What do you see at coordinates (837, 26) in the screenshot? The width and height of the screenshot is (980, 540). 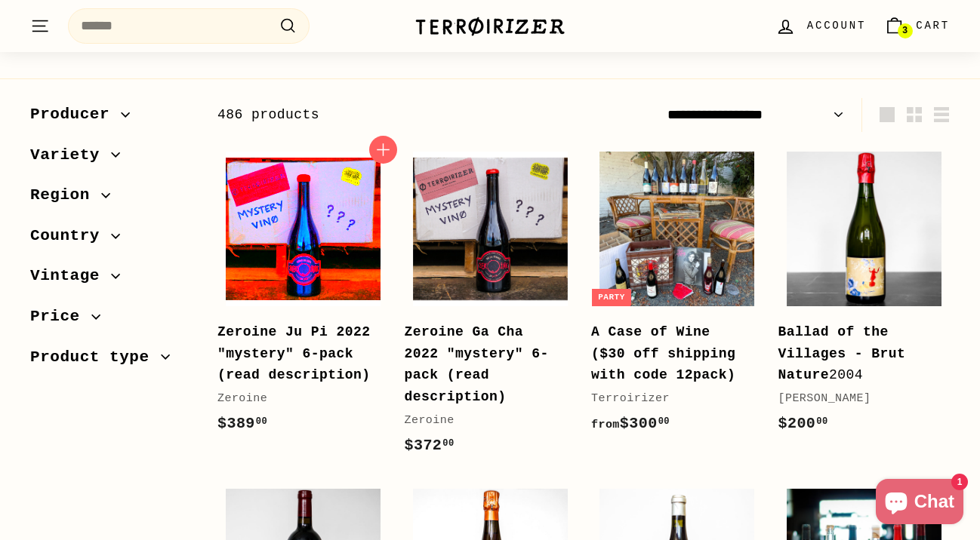 I see `span: Account` at bounding box center [837, 26].